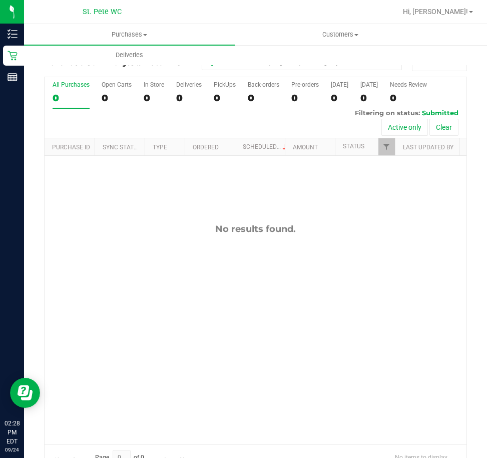  What do you see at coordinates (12, 432) in the screenshot?
I see `p: 02:28 PM EDT` at bounding box center [12, 432].